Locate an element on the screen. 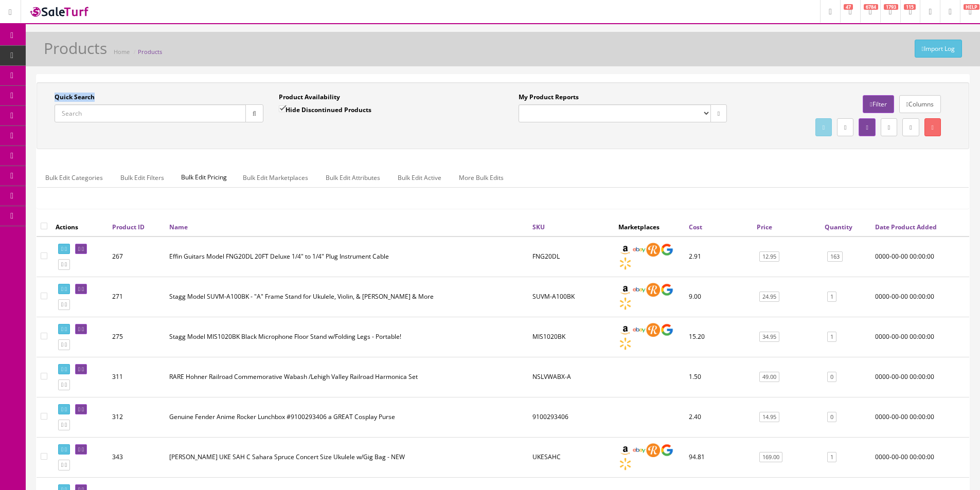  th: Marketplaces is located at coordinates (649, 227).